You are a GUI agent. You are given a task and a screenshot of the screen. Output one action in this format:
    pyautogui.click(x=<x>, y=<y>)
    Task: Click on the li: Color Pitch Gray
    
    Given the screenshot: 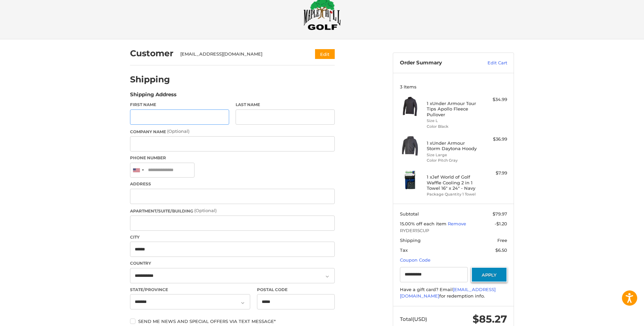 What is the action you would take?
    pyautogui.click(x=453, y=160)
    